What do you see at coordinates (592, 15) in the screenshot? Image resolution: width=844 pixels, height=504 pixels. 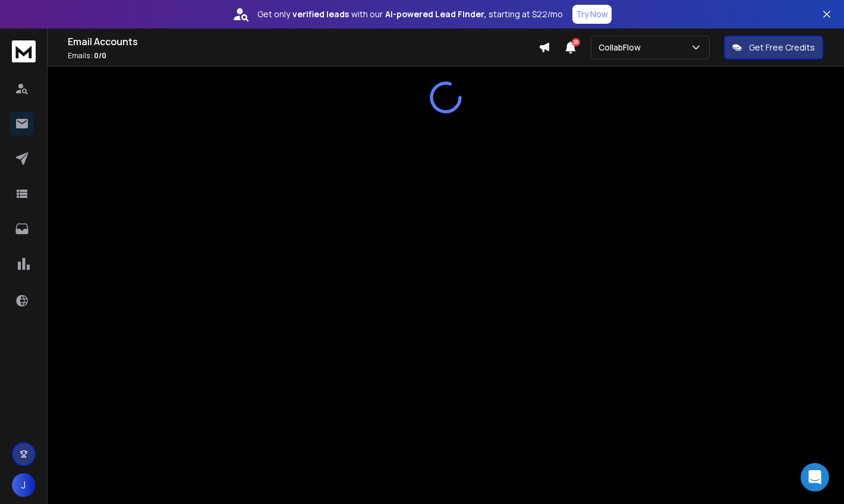 I see `p: Try Now` at bounding box center [592, 15].